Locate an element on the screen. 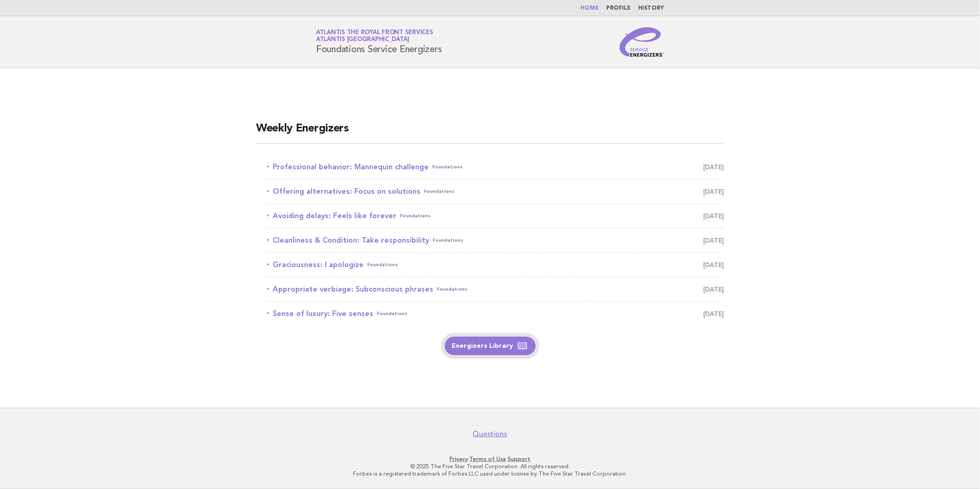  p: © 2025 The Five Star Travel Corporation. All rights reserved. is located at coordinates (490, 467).